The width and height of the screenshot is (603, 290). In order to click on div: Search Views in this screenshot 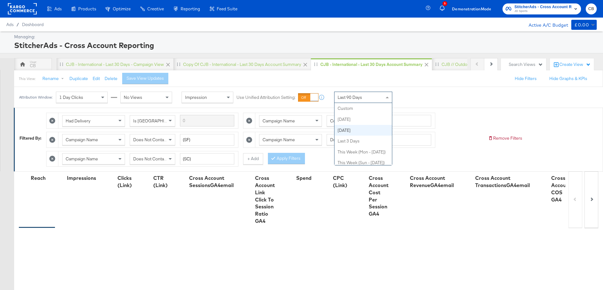, I will do `click(525, 64)`.